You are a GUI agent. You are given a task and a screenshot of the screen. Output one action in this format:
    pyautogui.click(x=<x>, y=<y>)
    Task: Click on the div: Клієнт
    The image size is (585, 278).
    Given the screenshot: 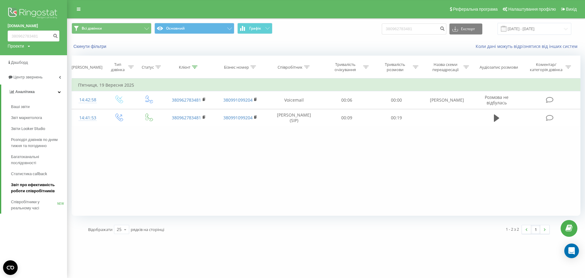 What is the action you would take?
    pyautogui.click(x=185, y=67)
    